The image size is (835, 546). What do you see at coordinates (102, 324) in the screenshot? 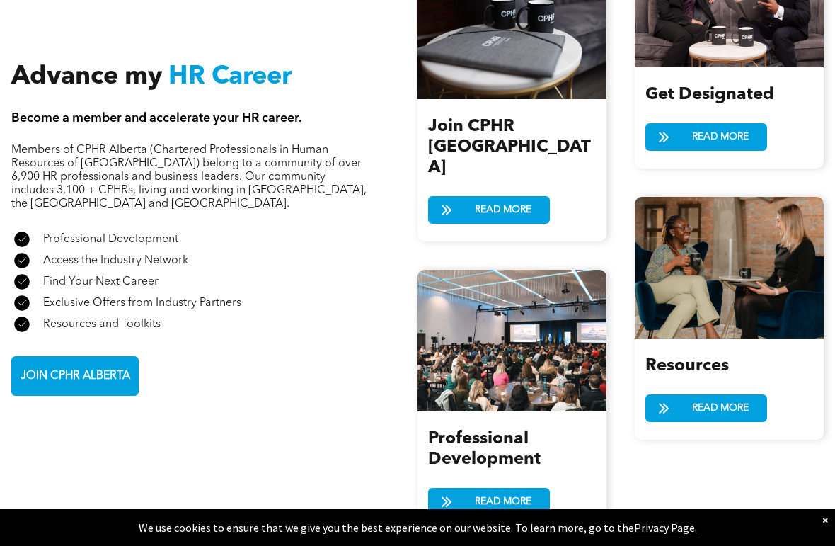
I see `span: Resources and Toolkits` at bounding box center [102, 324].